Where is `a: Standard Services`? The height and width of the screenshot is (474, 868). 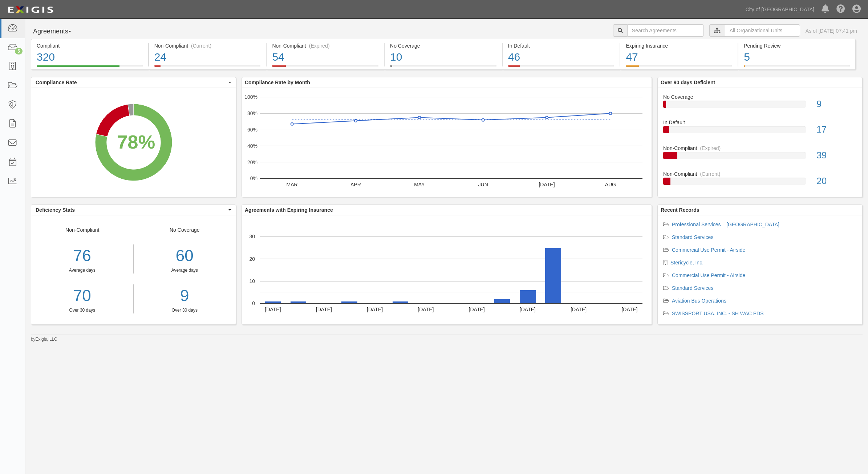 a: Standard Services is located at coordinates (693, 288).